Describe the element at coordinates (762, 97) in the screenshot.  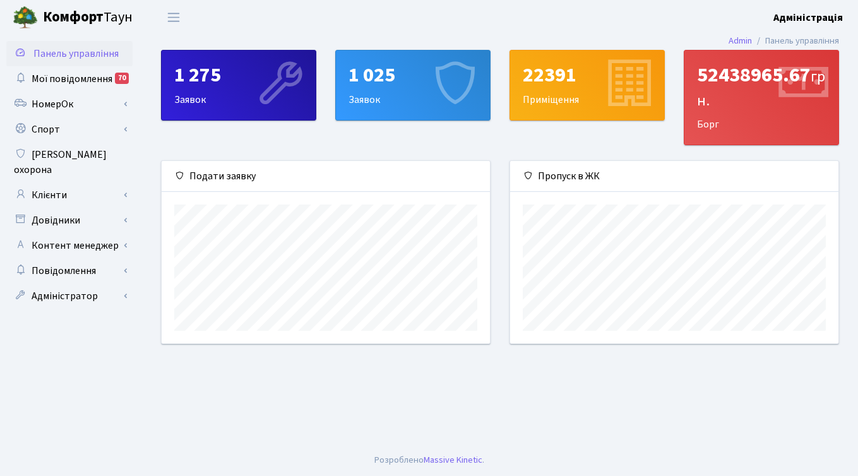
I see `div: Борг` at that location.